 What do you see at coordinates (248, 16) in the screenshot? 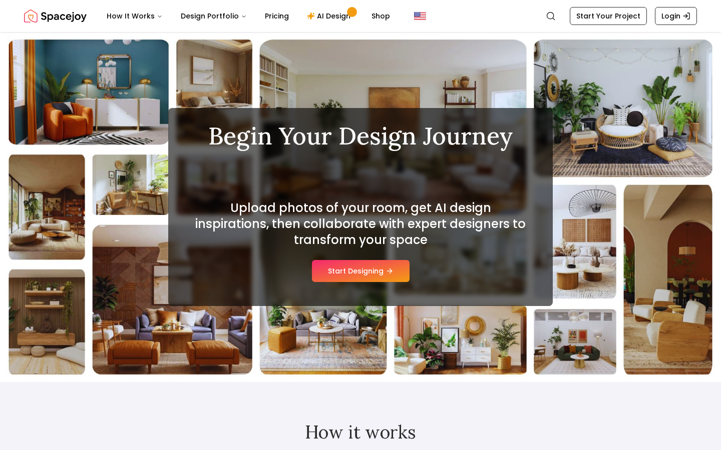
I see `nav: Main` at bounding box center [248, 16].